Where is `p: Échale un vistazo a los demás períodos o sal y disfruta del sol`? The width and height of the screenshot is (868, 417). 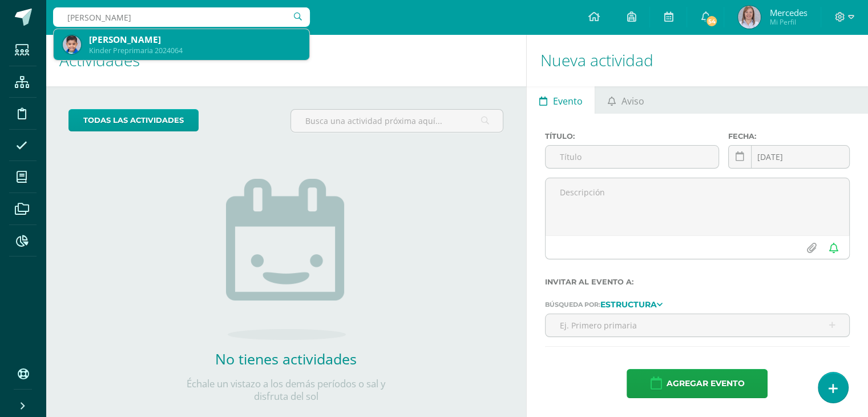
p: Échale un vistazo a los demás períodos o sal y disfruta del sol is located at coordinates (286, 390).